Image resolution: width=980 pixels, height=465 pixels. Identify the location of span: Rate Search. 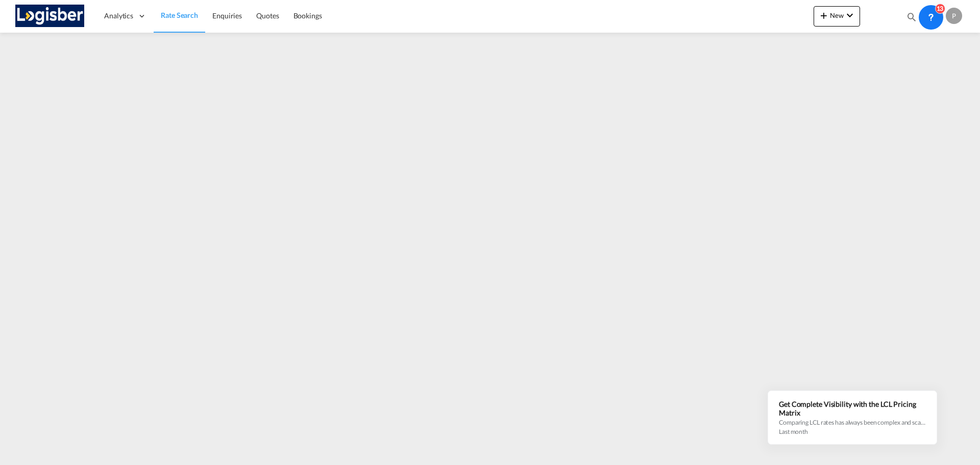
(179, 15).